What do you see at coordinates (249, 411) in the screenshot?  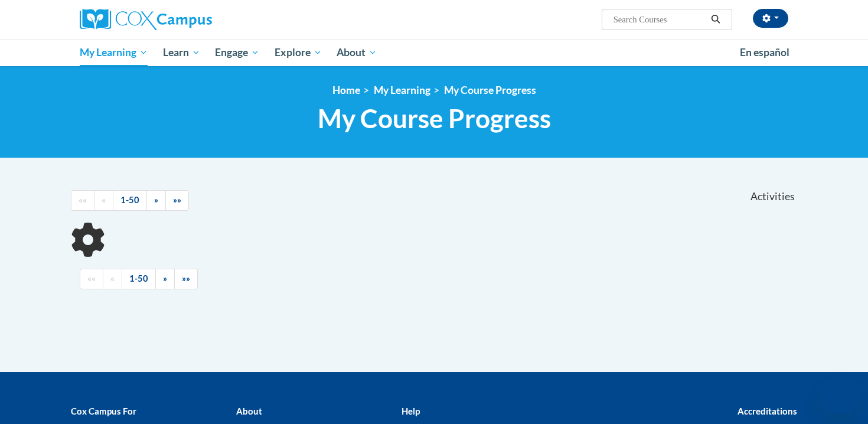 I see `b: About` at bounding box center [249, 411].